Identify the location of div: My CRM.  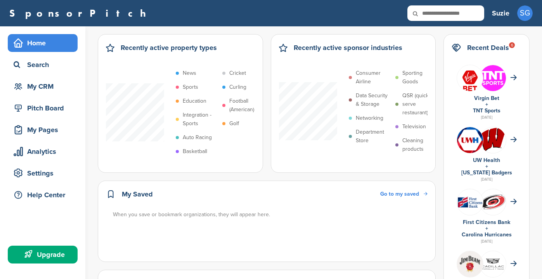
(45, 86).